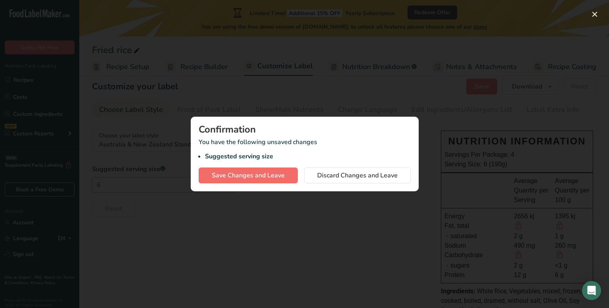 The height and width of the screenshot is (308, 609). What do you see at coordinates (305, 149) in the screenshot?
I see `p: You have the following unsaved changes` at bounding box center [305, 149].